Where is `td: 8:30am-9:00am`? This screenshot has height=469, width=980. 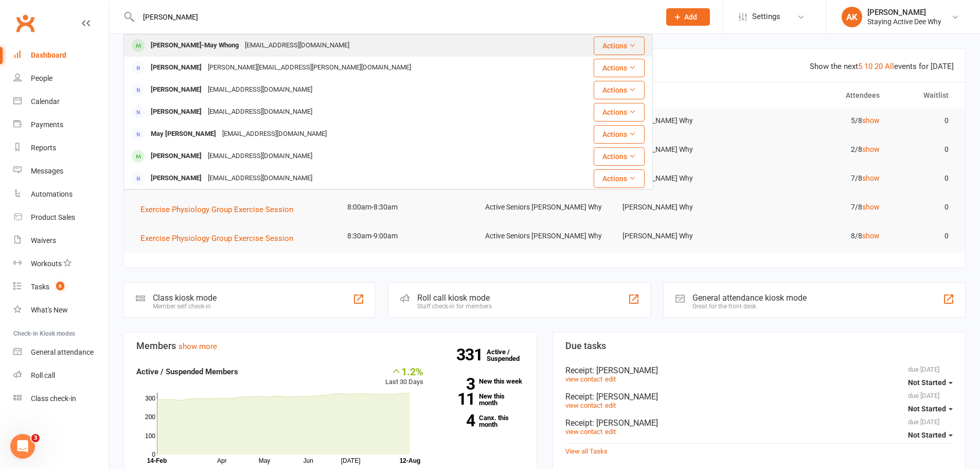 td: 8:30am-9:00am is located at coordinates (407, 235).